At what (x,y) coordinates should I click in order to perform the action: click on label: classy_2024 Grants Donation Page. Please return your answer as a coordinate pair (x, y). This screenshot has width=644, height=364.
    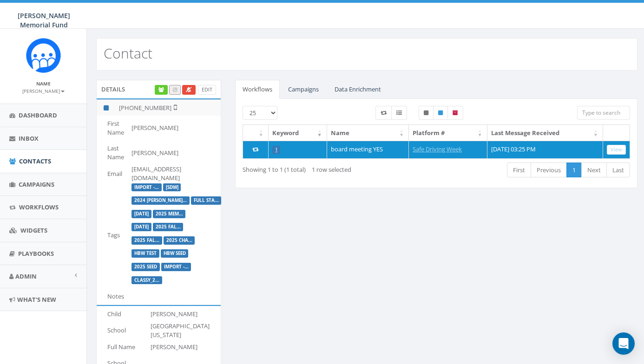
    Looking at the image, I should click on (147, 280).